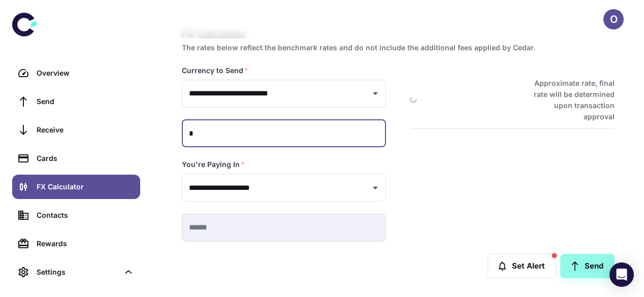  Describe the element at coordinates (85, 102) in the screenshot. I see `div: Send` at that location.